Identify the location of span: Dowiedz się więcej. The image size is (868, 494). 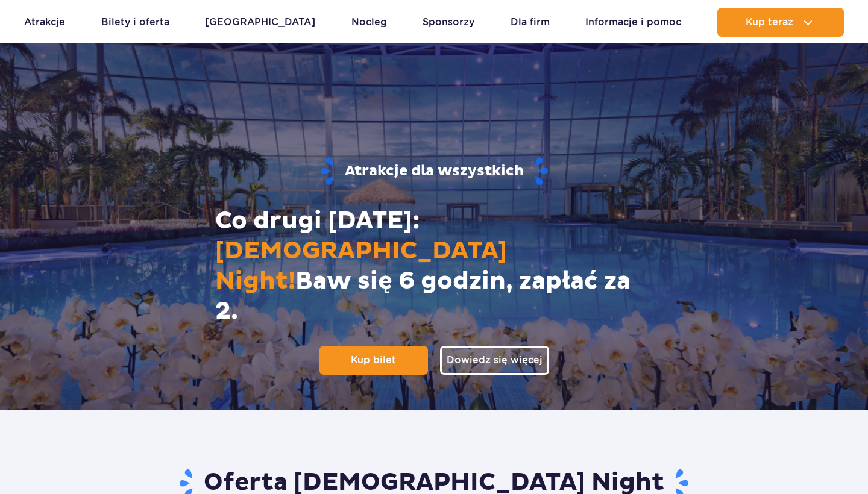
(494, 360).